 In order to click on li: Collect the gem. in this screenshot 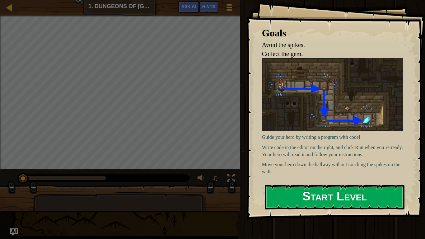, I will do `click(328, 54)`.